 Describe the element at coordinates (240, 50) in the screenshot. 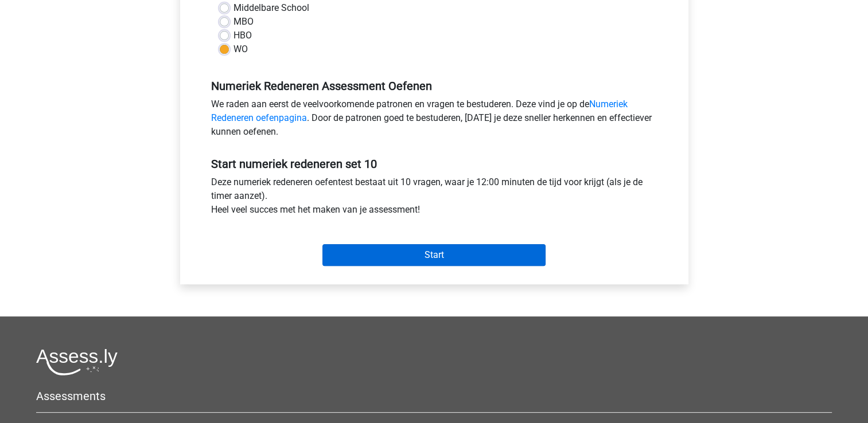

I see `label: WO` at that location.